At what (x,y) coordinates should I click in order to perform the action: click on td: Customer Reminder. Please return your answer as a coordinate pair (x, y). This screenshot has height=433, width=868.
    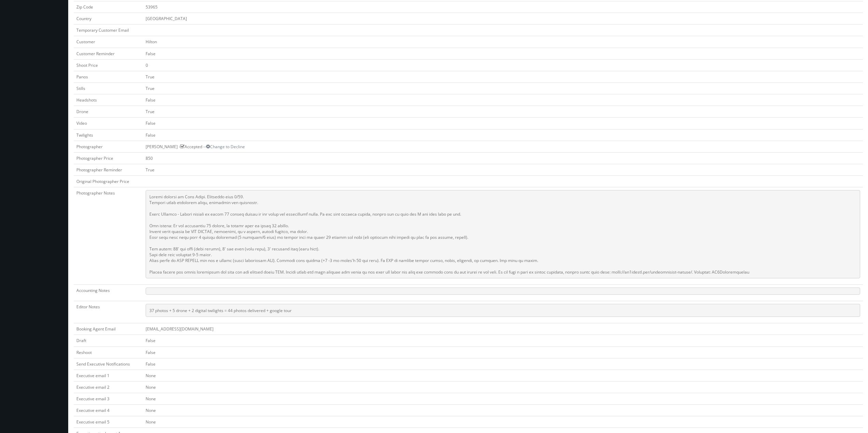
    Looking at the image, I should click on (108, 53).